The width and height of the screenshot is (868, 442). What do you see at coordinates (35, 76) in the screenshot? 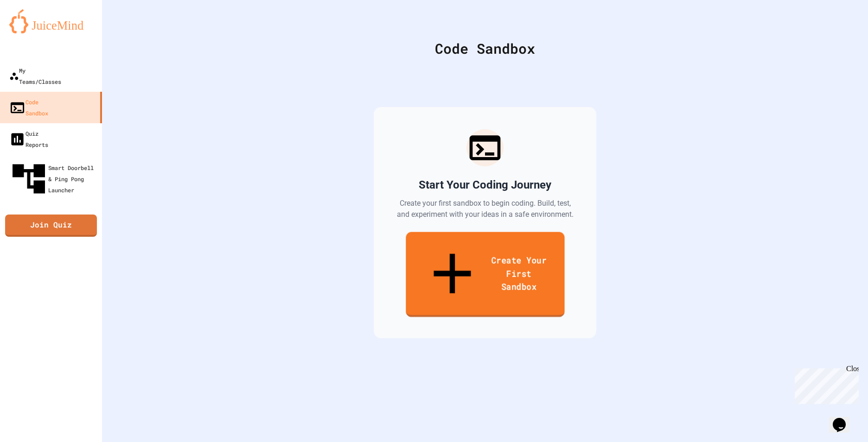
I see `div: My Teams/Classes` at bounding box center [35, 76].